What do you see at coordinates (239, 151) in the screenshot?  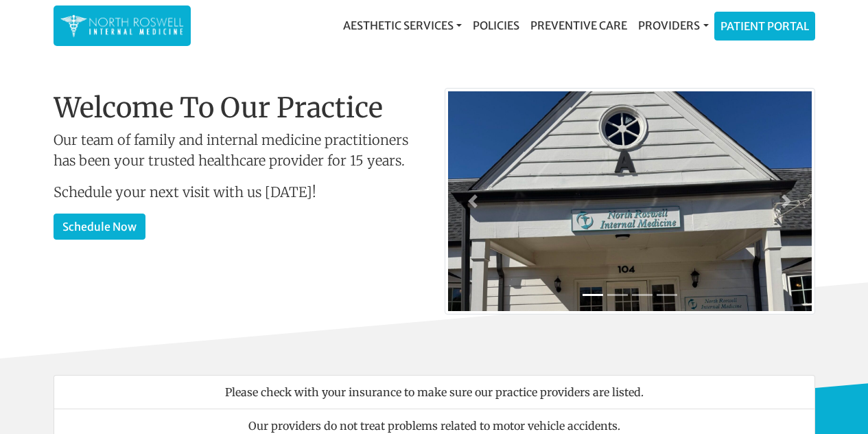 I see `p: Our team of family and internal medicine practitioners has been your trusted healthcare provider ...` at bounding box center [239, 151].